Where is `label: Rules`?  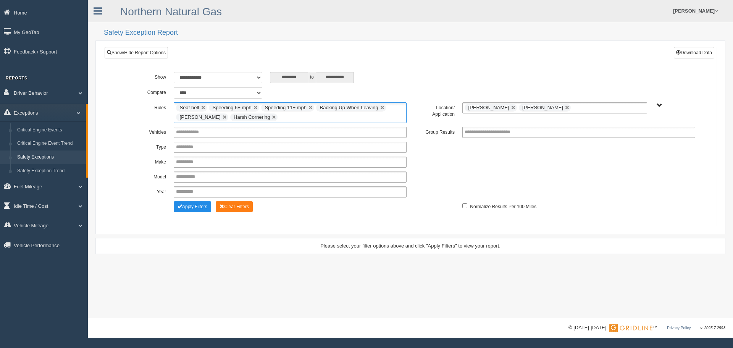 label: Rules is located at coordinates (146, 107).